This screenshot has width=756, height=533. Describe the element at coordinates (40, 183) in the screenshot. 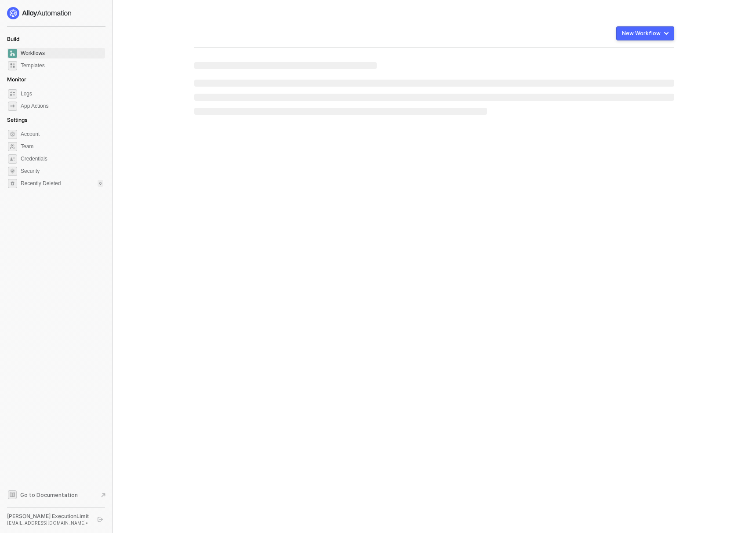

I see `span: Recently Deleted` at that location.